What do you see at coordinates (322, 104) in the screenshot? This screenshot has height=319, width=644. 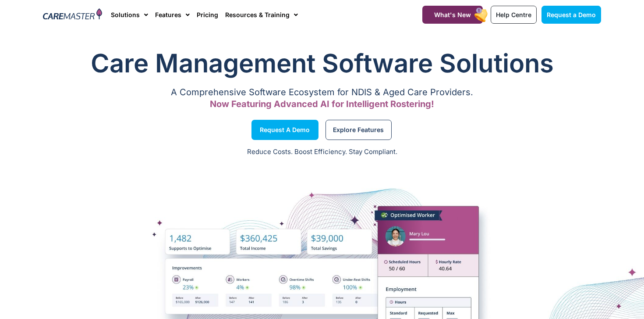 I see `span: Now Featuring Advanced AI for Intelligent Rostering!` at bounding box center [322, 104].